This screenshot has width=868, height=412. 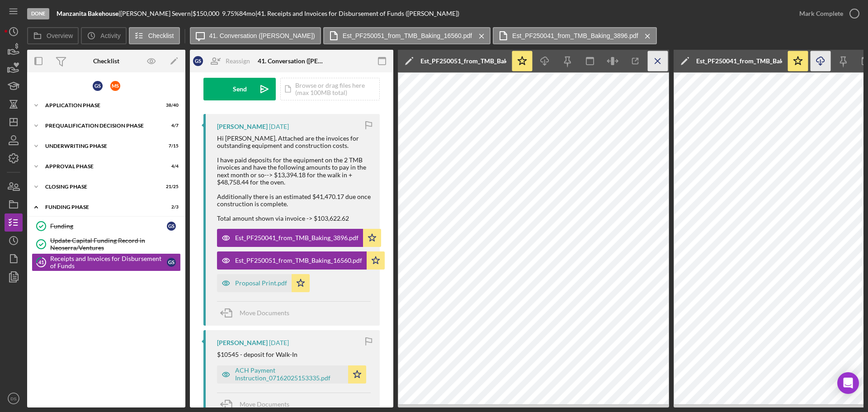 I want to click on button: ACH Payment Instruction_07162025153335.pdf, so click(x=291, y=375).